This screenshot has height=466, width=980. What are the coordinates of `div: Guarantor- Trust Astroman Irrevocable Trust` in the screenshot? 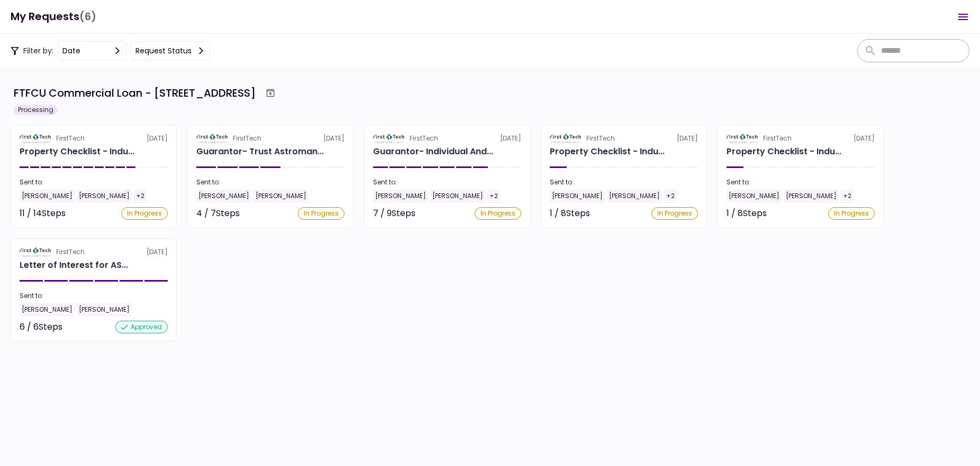 It's located at (260, 152).